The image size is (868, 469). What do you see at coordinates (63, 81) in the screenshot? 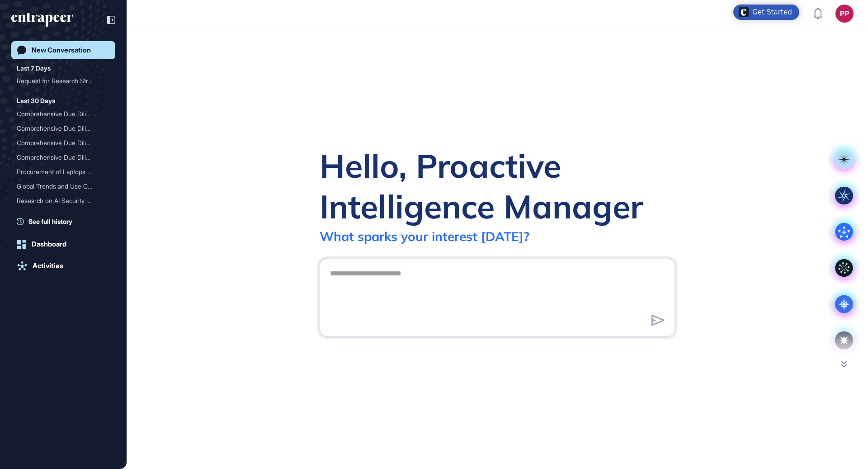
I see `div: Request for Research Structure Details` at bounding box center [63, 81].